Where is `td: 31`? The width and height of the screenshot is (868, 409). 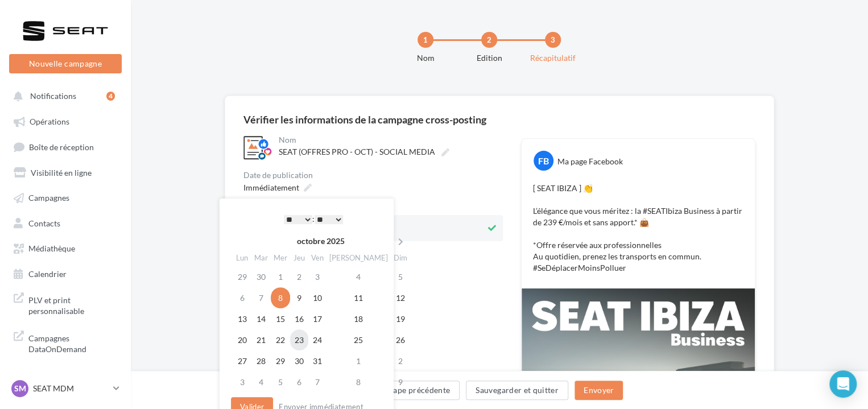
td: 31 is located at coordinates (317, 361).